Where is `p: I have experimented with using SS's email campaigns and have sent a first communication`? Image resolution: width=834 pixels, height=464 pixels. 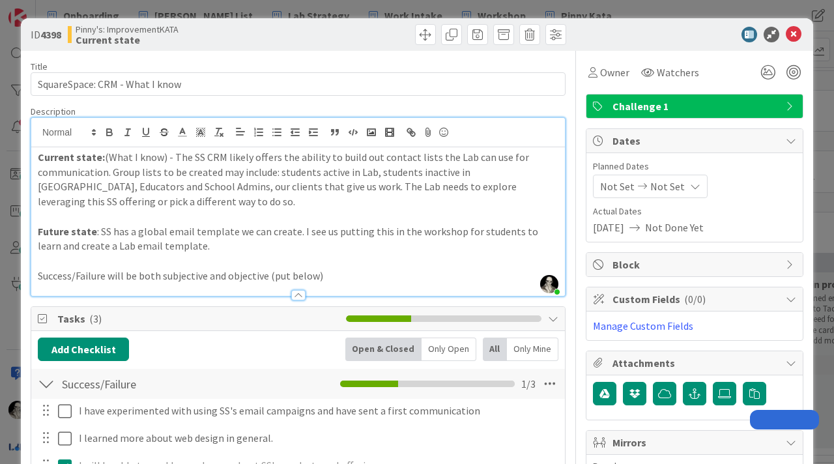 p: I have experimented with using SS's email campaigns and have sent a first communication is located at coordinates (317, 410).